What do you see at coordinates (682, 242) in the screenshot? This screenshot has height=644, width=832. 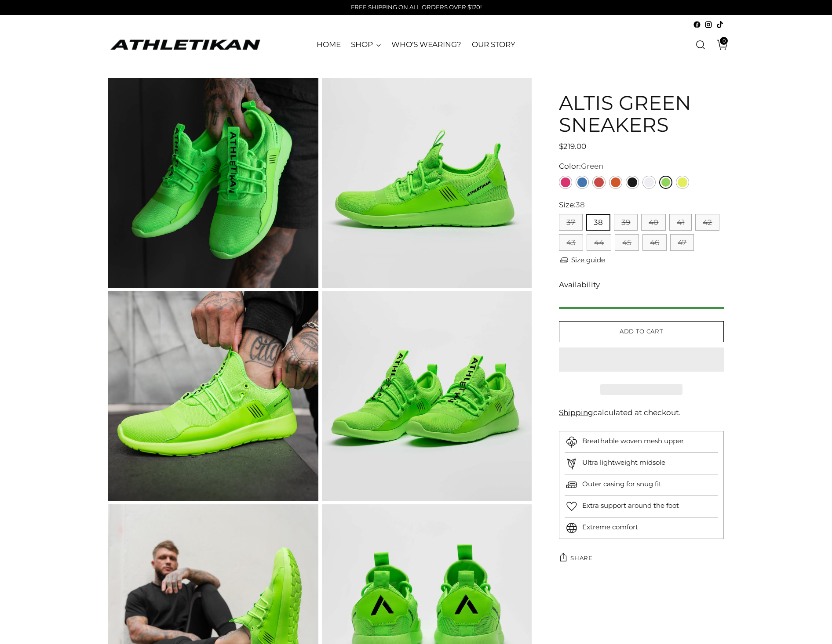 I see `button: 47` at bounding box center [682, 242].